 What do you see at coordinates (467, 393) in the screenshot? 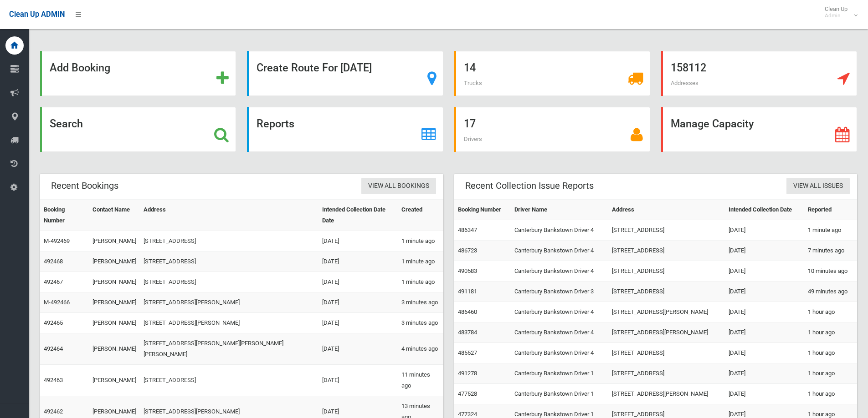
I see `a: 477528` at bounding box center [467, 393].